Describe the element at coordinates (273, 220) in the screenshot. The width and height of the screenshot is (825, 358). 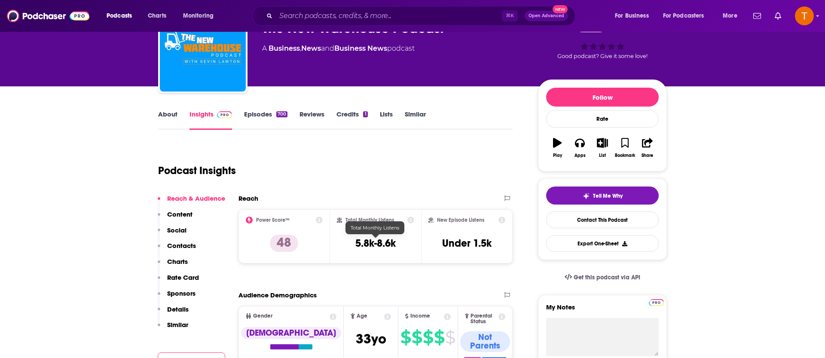
I see `h2: Power Score™` at that location.